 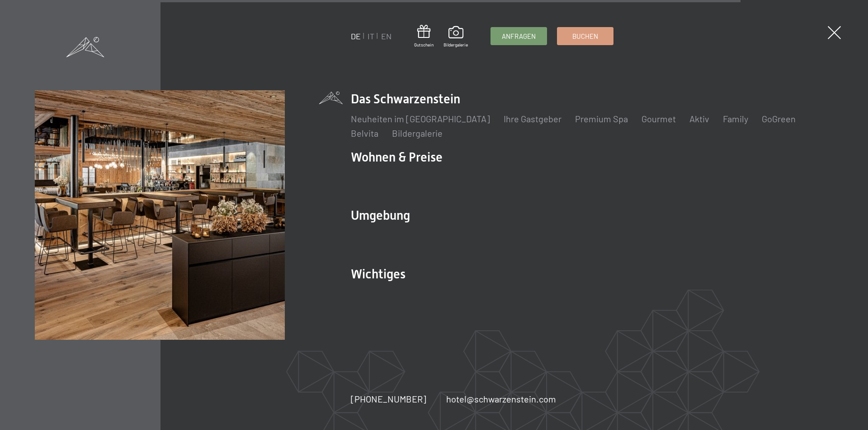 What do you see at coordinates (518, 36) in the screenshot?
I see `a: Anfragen` at bounding box center [518, 36].